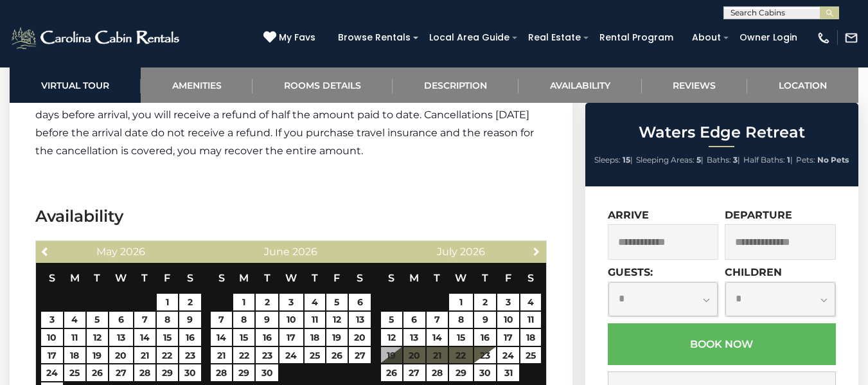 The height and width of the screenshot is (385, 868). I want to click on a: My Favs, so click(291, 38).